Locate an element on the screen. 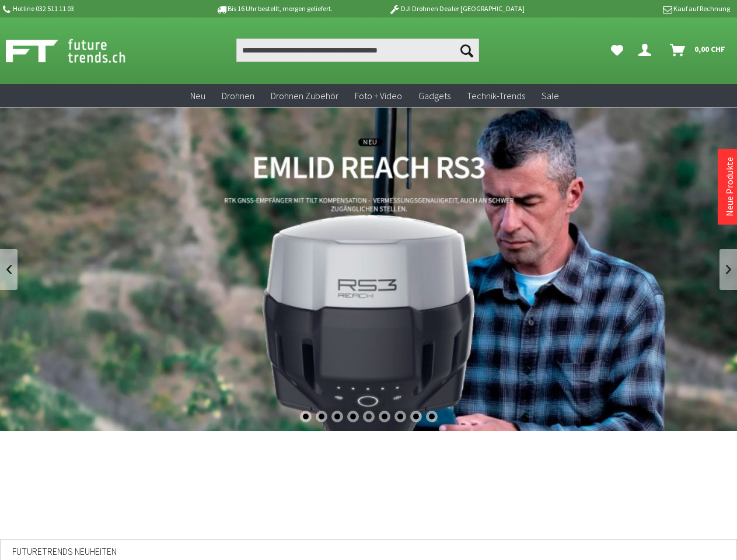 The image size is (737, 560). div: 8 is located at coordinates (416, 417).